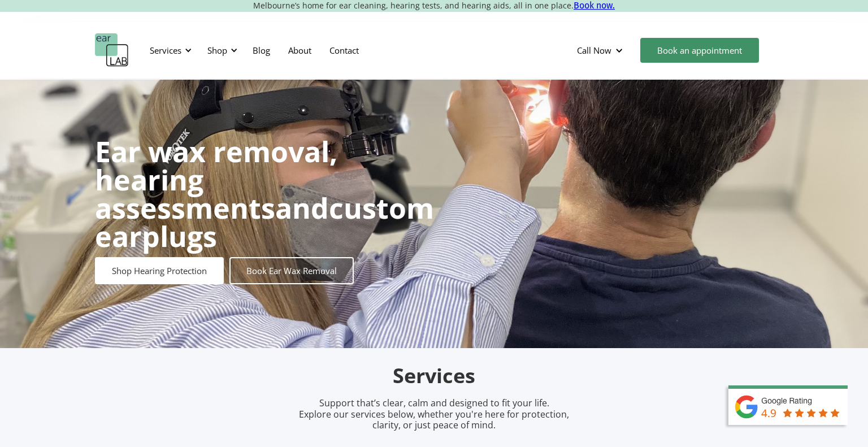 The image size is (868, 447). Describe the element at coordinates (434, 414) in the screenshot. I see `p: Support that’s clear, calm and designed to fit your life. Explore our services below, whether you...` at that location.